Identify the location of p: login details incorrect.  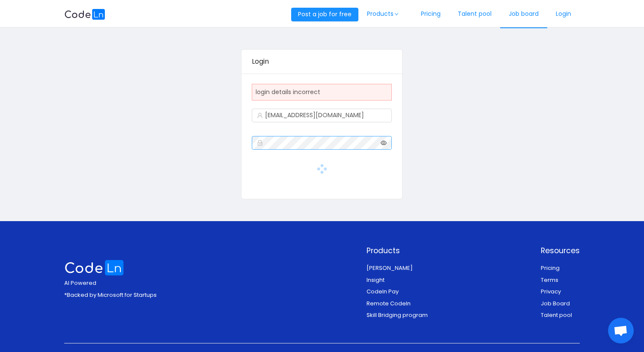
(322, 92).